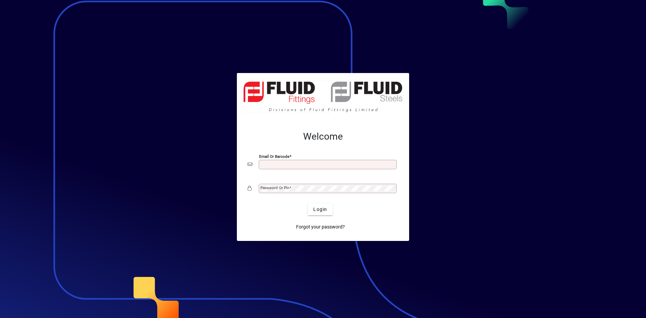  Describe the element at coordinates (320, 209) in the screenshot. I see `span: Login` at that location.